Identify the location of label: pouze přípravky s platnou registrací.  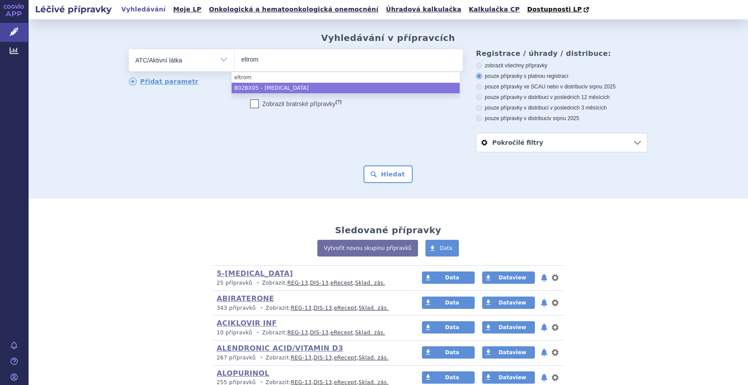
(562, 76).